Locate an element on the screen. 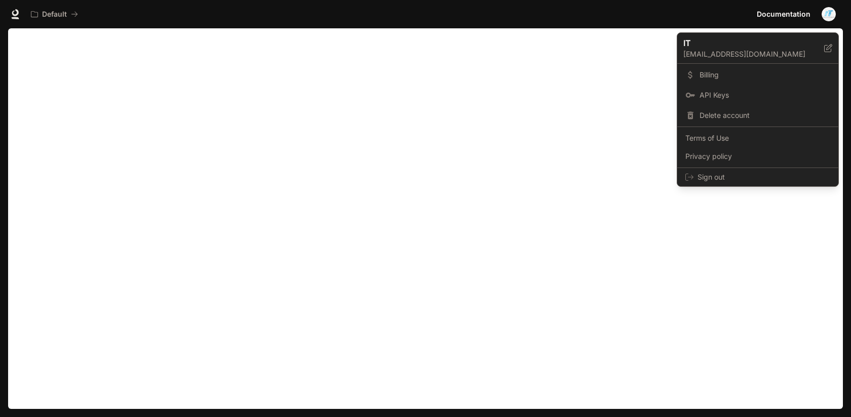 Image resolution: width=851 pixels, height=417 pixels. span: Terms of Use is located at coordinates (758, 138).